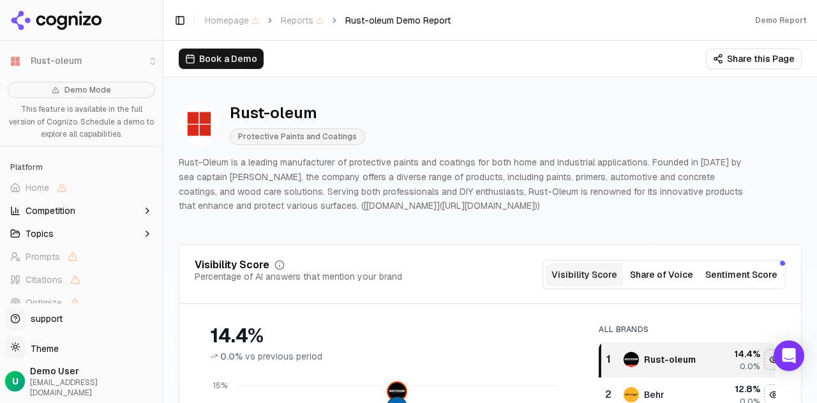 This screenshot has height=403, width=817. I want to click on button: Share this Page, so click(754, 59).